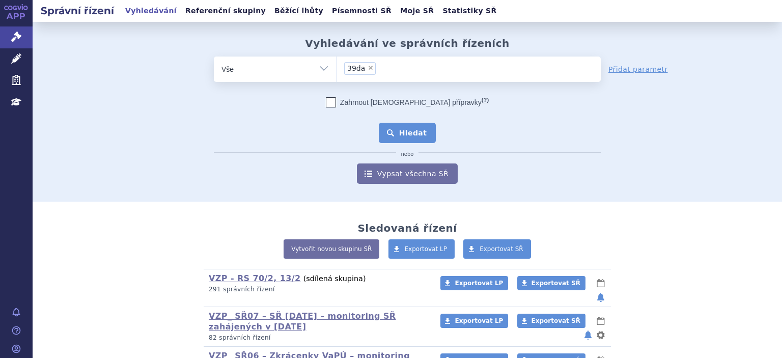 This screenshot has height=358, width=782. Describe the element at coordinates (299, 11) in the screenshot. I see `a: Běžící lhůty` at that location.